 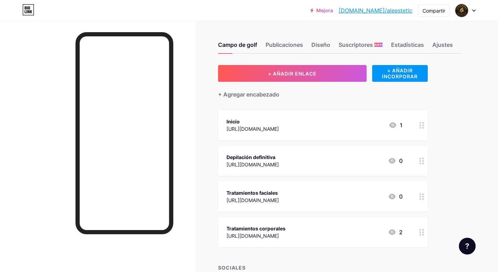 What do you see at coordinates (379, 45) in the screenshot?
I see `font: NUEVO` at bounding box center [379, 45].